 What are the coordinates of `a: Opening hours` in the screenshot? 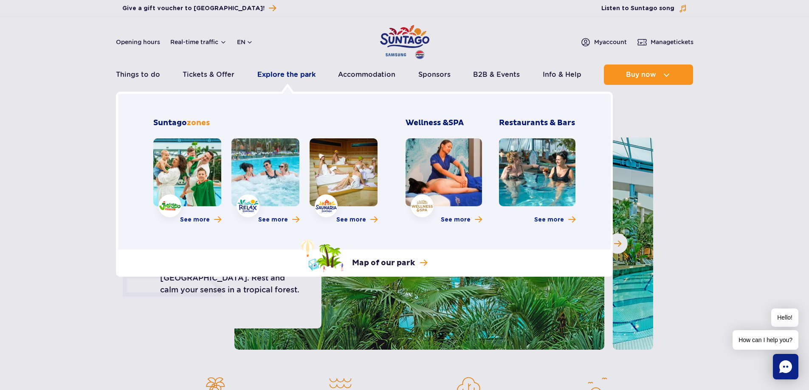 It's located at (138, 42).